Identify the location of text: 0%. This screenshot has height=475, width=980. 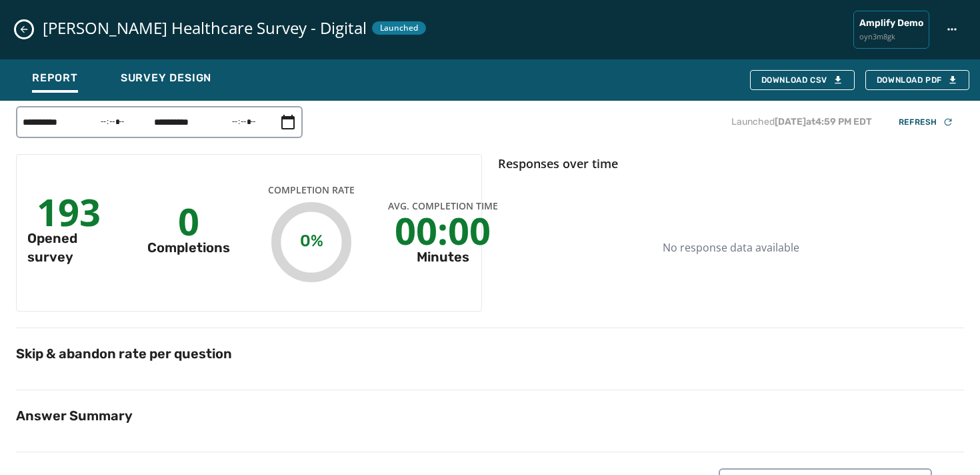
(311, 241).